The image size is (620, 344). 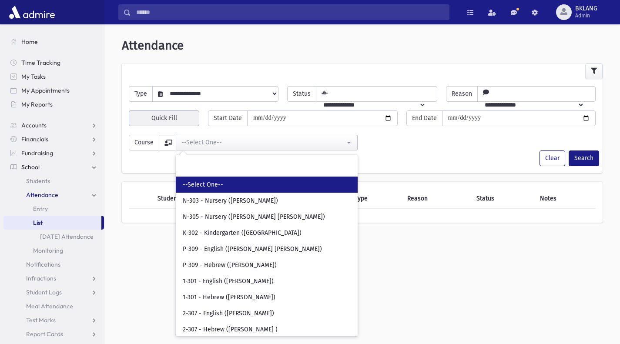 What do you see at coordinates (586, 16) in the screenshot?
I see `span: Admin` at bounding box center [586, 16].